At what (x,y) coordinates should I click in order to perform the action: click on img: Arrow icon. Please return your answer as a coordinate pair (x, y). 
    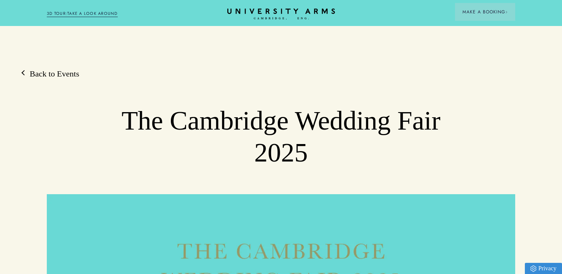
    Looking at the image, I should click on (506, 12).